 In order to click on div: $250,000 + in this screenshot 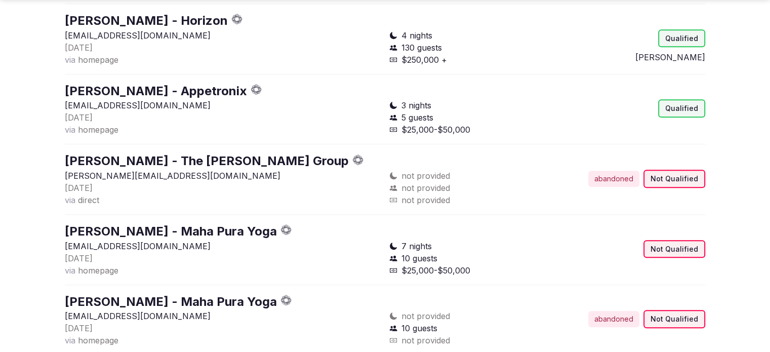, I will do `click(466, 60)`.